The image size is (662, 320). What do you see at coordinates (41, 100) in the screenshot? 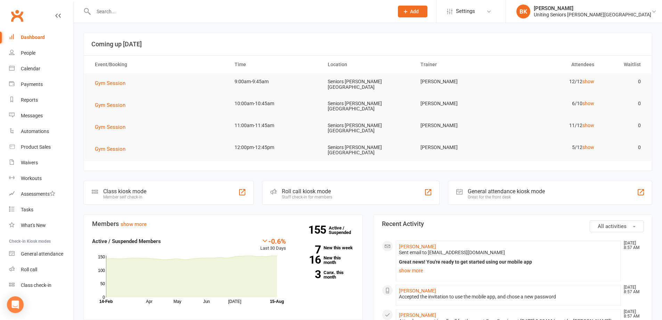
I see `a: Reports` at bounding box center [41, 100].